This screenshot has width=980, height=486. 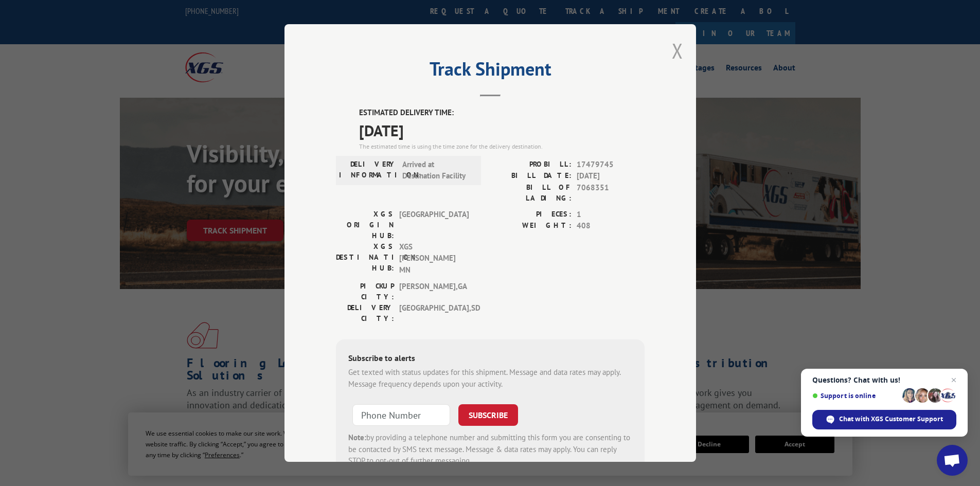 I want to click on label: DELIVERY INFORMATION:, so click(x=368, y=171).